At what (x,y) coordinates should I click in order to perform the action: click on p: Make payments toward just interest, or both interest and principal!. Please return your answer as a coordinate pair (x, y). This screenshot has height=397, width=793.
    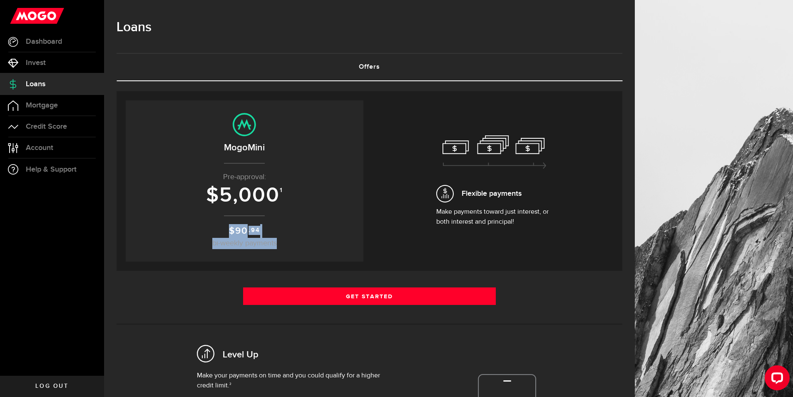
    Looking at the image, I should click on (495, 217).